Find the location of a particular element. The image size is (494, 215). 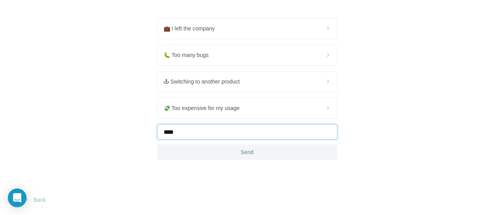

button: Back is located at coordinates (35, 200).